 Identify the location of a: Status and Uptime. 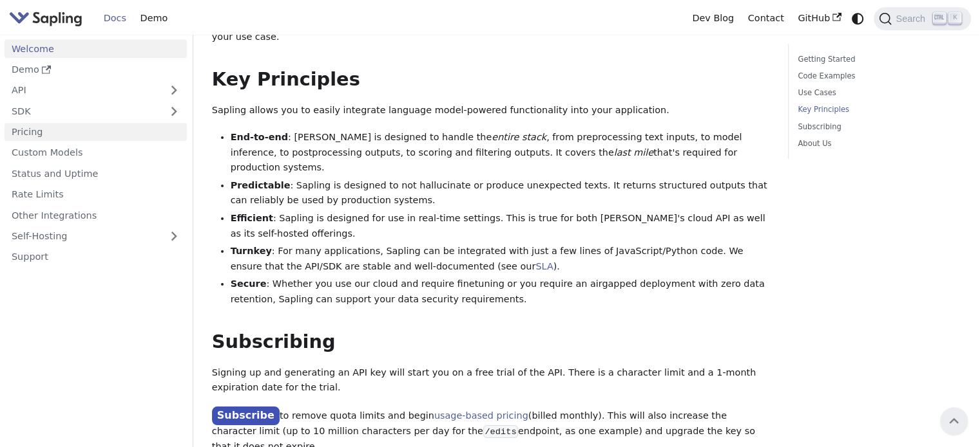
(95, 173).